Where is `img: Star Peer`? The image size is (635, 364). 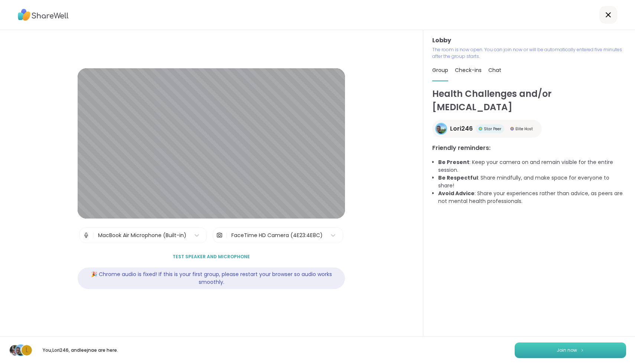
img: Star Peer is located at coordinates (481, 129).